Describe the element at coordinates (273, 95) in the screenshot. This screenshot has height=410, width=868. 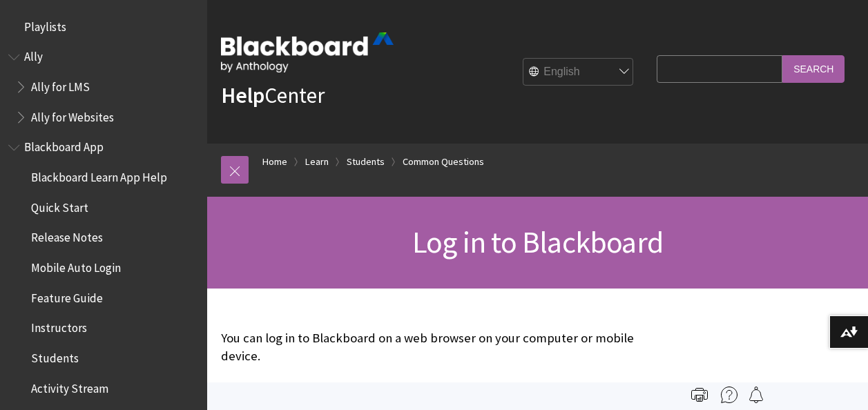
I see `a: HelpCenter` at that location.